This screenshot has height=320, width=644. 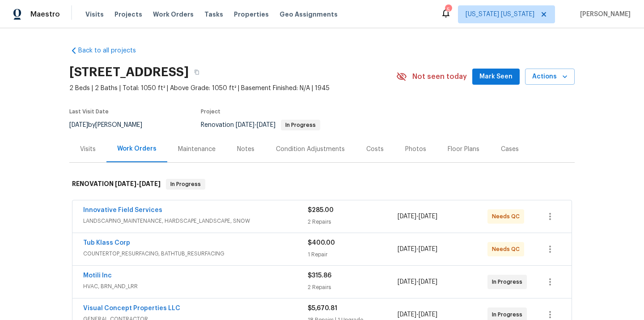 I want to click on span: LANDSCAPING_MAINTENANCE, HARDSCAPE_LANDSCAPE, SNOW, so click(x=195, y=221).